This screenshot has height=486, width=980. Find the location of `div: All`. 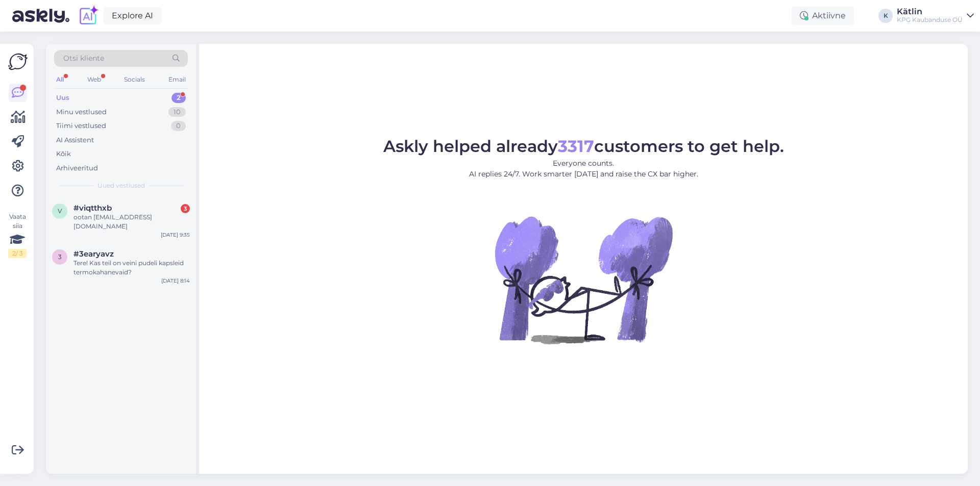

div: All is located at coordinates (60, 80).